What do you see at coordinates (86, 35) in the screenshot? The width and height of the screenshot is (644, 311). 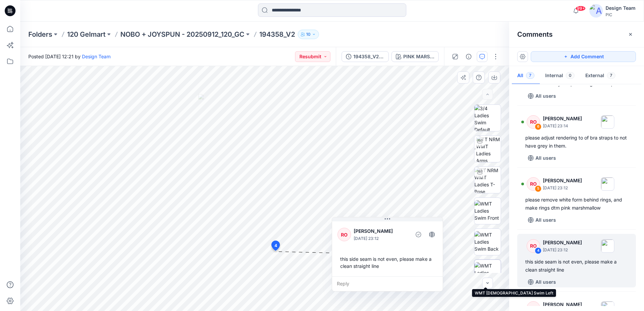 I see `a: 120 Gelmart` at bounding box center [86, 35].